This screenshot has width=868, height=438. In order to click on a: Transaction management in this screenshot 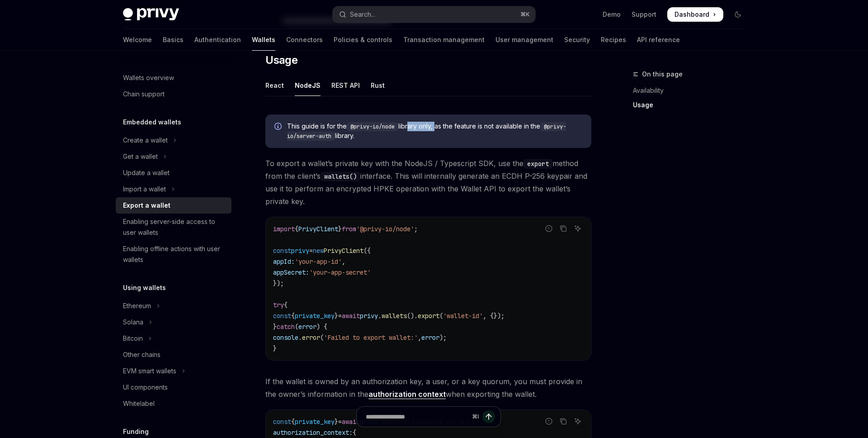, I will do `click(444, 40)`.